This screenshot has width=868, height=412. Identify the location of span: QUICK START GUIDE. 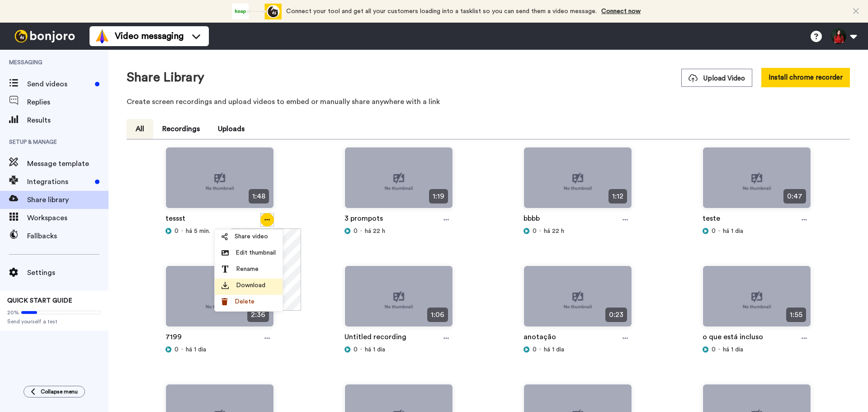
(40, 301).